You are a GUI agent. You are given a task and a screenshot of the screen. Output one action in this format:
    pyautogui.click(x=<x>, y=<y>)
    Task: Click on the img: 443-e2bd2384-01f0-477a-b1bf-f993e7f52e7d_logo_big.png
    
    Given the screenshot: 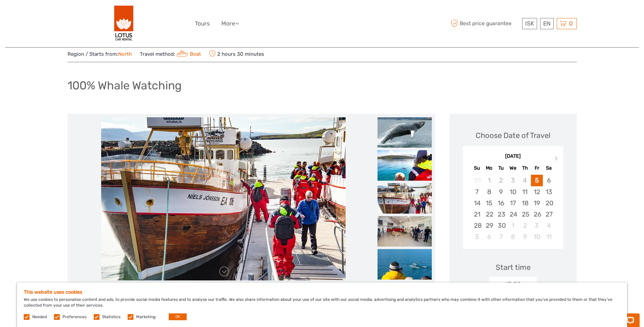 What is the action you would take?
    pyautogui.click(x=124, y=23)
    